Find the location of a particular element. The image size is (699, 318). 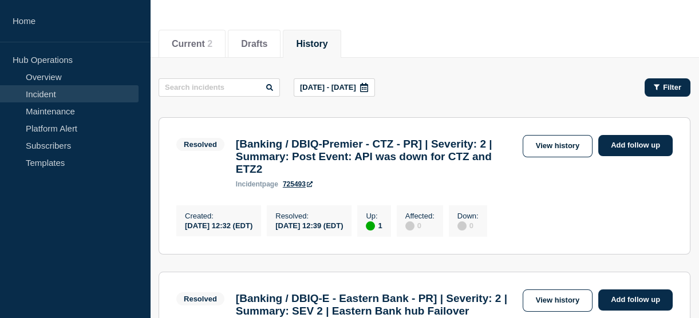

button: History is located at coordinates (311, 44).